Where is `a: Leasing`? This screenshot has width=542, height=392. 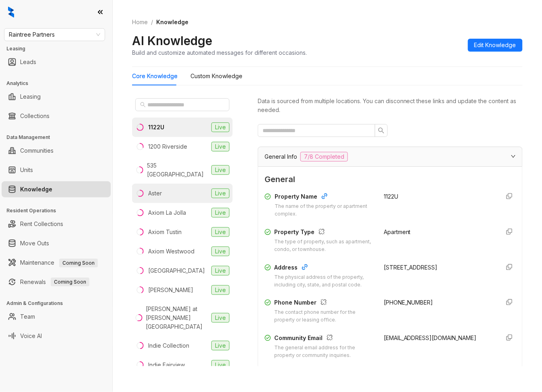 a: Leasing is located at coordinates (30, 96).